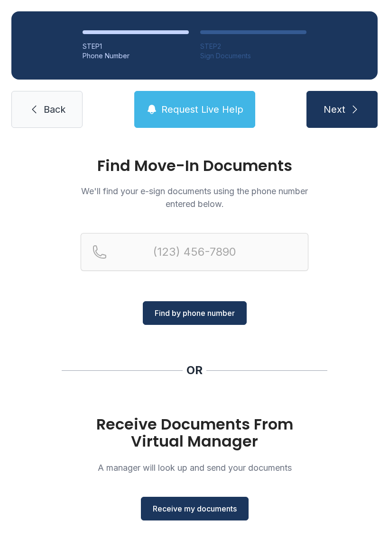 This screenshot has height=538, width=389. Describe the element at coordinates (253, 56) in the screenshot. I see `div: Sign Documents` at that location.